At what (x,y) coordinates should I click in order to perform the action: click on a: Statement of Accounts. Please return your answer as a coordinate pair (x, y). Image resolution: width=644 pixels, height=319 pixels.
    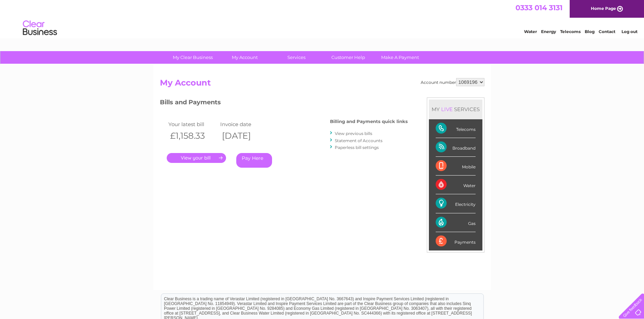
    Looking at the image, I should click on (358, 141).